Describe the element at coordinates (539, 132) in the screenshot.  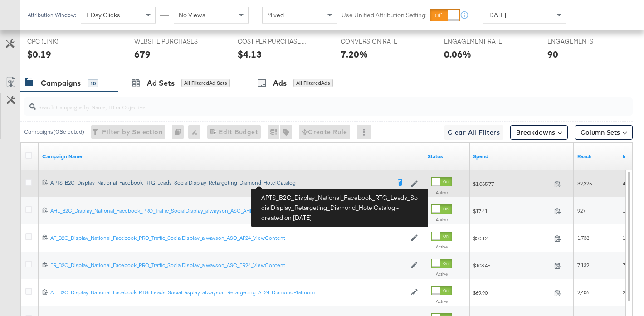
I see `button: Breakdowns` at that location.